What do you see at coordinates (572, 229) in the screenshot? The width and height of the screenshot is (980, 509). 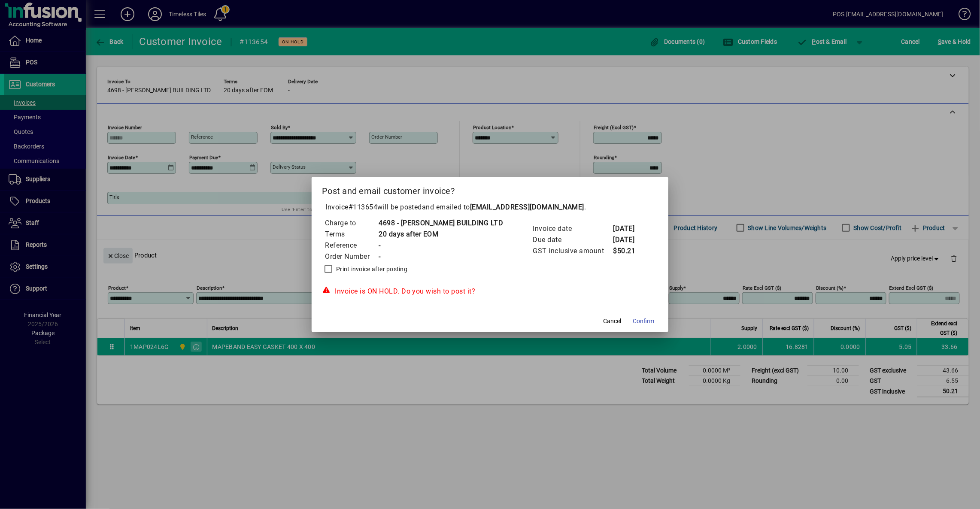 I see `td: Invoice date` at bounding box center [572, 229].